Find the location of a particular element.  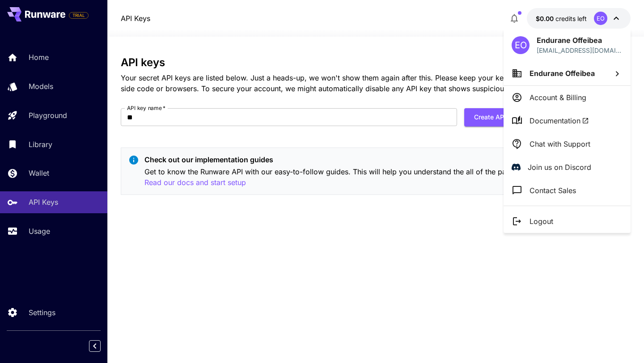

p: Account & Billing is located at coordinates (558, 97).